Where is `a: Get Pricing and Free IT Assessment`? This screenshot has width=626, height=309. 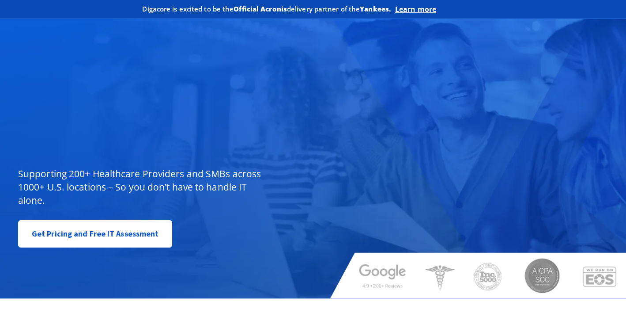
a: Get Pricing and Free IT Assessment is located at coordinates (95, 234).